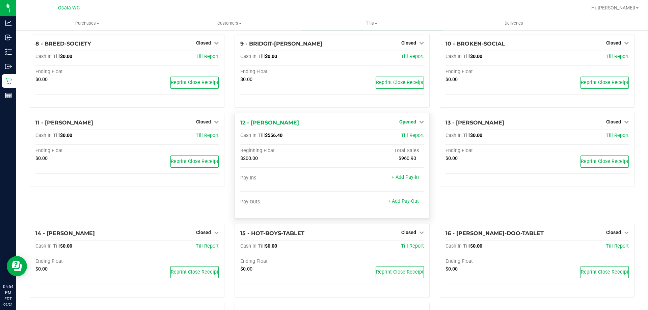  Describe the element at coordinates (8, 293) in the screenshot. I see `p: 05:54 PM EDT` at that location.